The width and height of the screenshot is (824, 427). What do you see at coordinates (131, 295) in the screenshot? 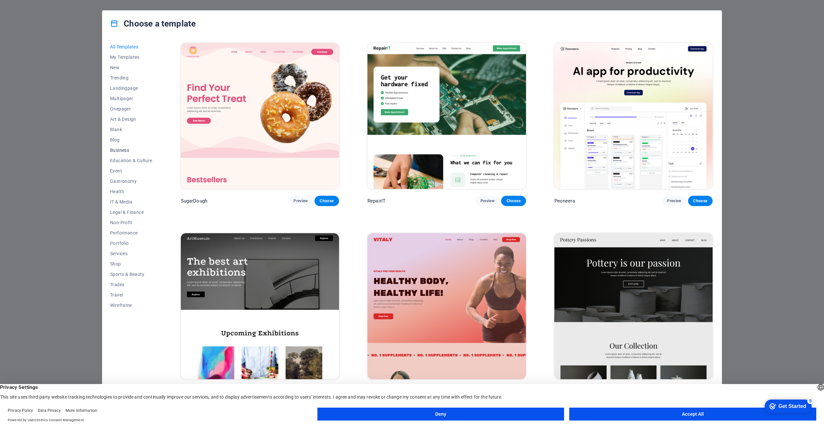
I see `span: Travel` at bounding box center [131, 295].